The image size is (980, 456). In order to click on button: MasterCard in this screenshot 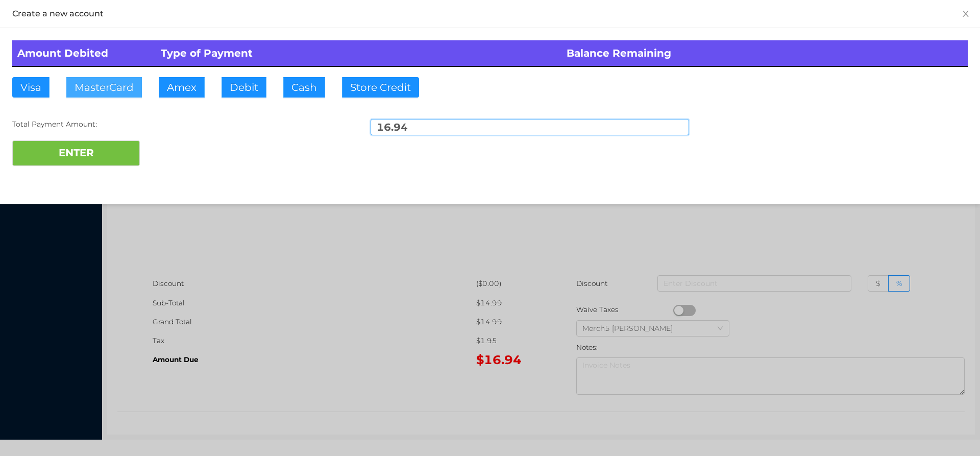, I will do `click(104, 88)`.